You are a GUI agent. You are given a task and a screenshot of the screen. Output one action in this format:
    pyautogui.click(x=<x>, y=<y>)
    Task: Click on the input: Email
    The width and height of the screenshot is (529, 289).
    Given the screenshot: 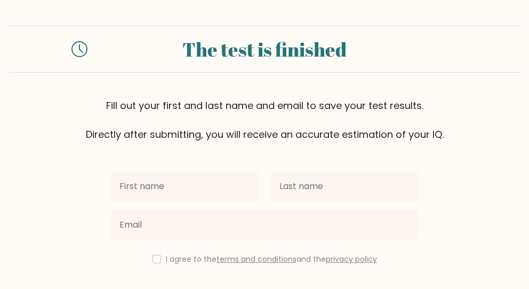 What is the action you would take?
    pyautogui.click(x=265, y=225)
    